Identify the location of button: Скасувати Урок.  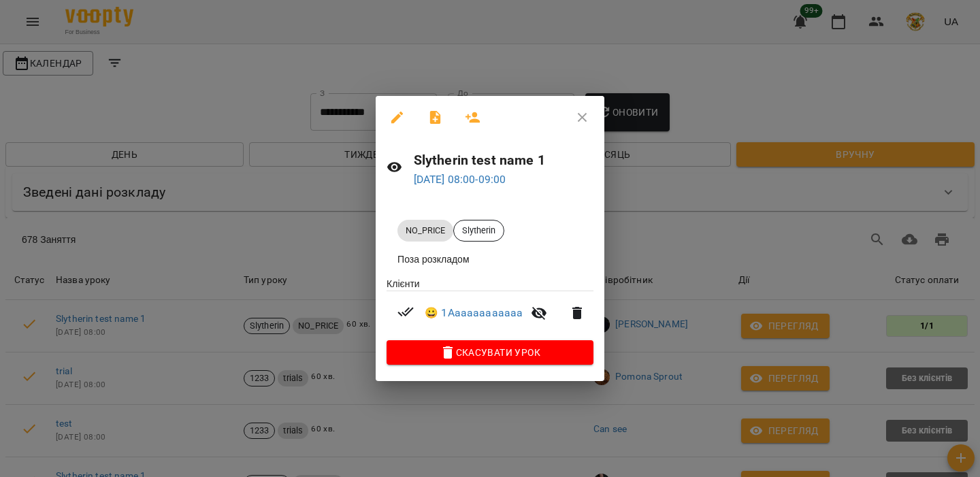
(490, 352).